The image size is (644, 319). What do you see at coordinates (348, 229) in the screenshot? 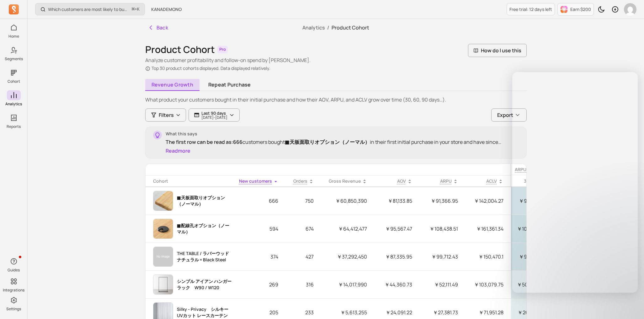
I see `p: ￥64,412,477` at bounding box center [348, 229].